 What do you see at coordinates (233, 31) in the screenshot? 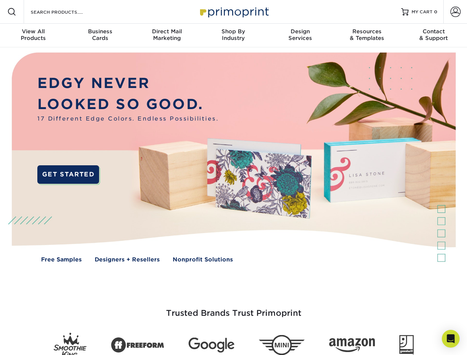
I see `span: Shop By` at bounding box center [233, 31].